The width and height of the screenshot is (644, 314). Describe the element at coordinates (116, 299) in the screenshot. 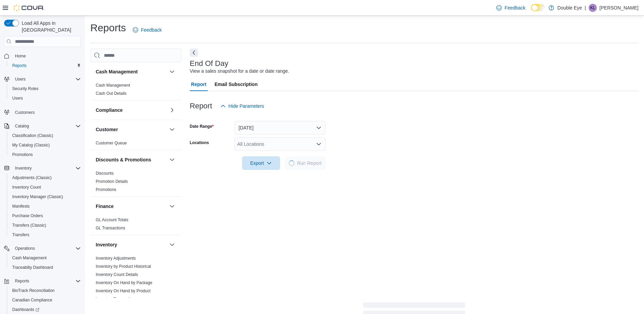

I see `a: Inventory Transactions` at that location.